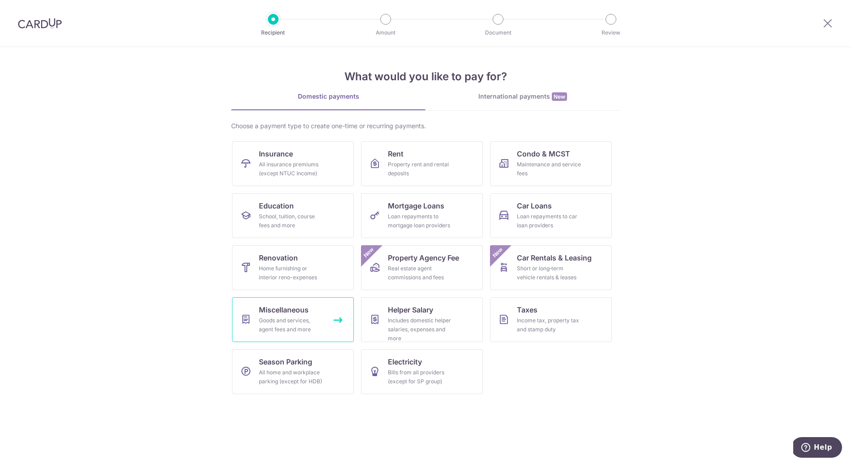  I want to click on div: Domestic payments, so click(328, 96).